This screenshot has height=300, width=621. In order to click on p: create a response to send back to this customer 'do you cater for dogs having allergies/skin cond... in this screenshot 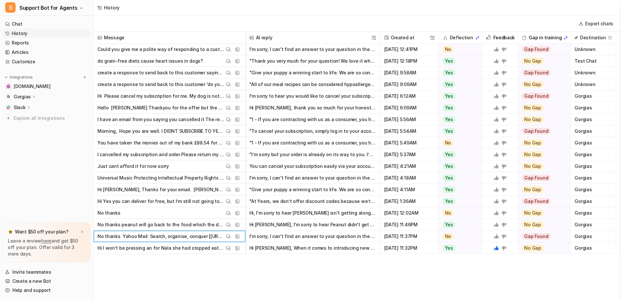, I will do `click(161, 84)`.